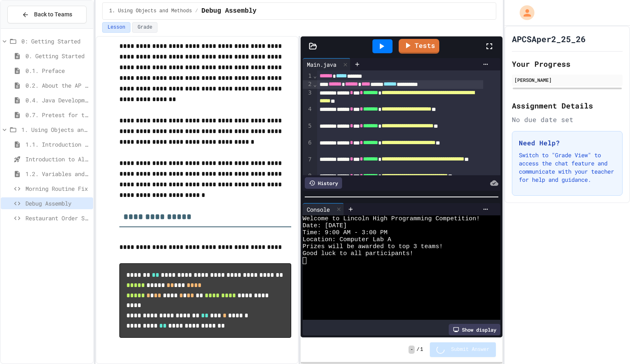 The width and height of the screenshot is (630, 364). I want to click on span: Submit Answer, so click(470, 350).